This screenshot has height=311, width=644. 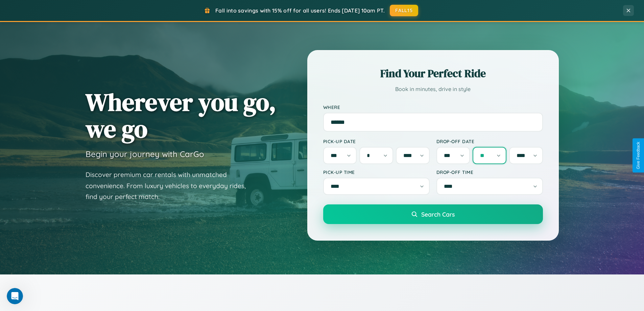 What do you see at coordinates (404, 10) in the screenshot?
I see `button: FALL15` at bounding box center [404, 10].